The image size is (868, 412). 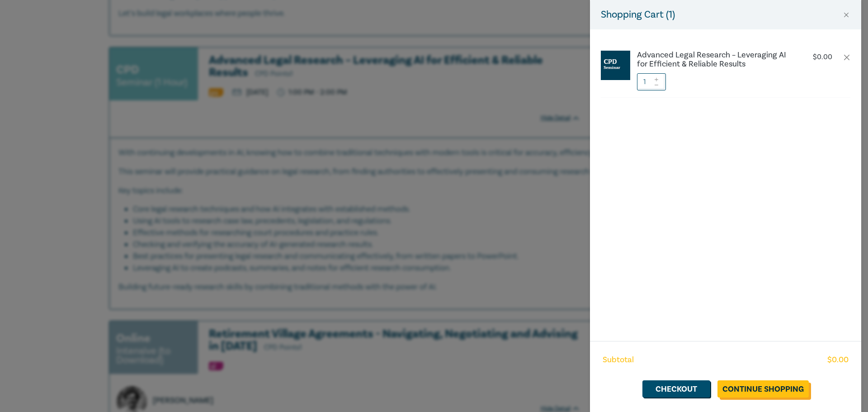 I want to click on span: Subtotal, so click(x=619, y=360).